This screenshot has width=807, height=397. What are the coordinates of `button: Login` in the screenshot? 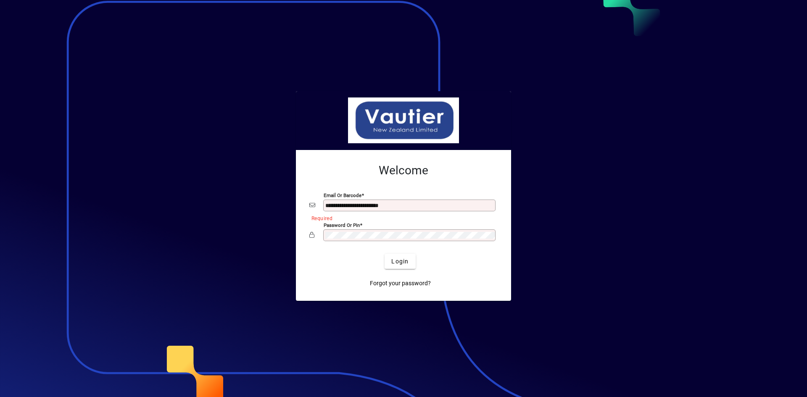 It's located at (400, 262).